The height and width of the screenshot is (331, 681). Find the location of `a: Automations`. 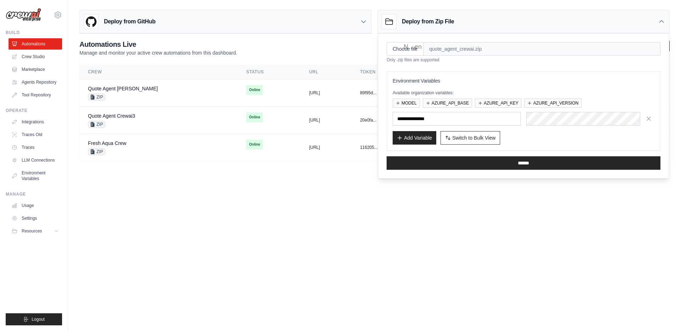

a: Automations is located at coordinates (35, 44).